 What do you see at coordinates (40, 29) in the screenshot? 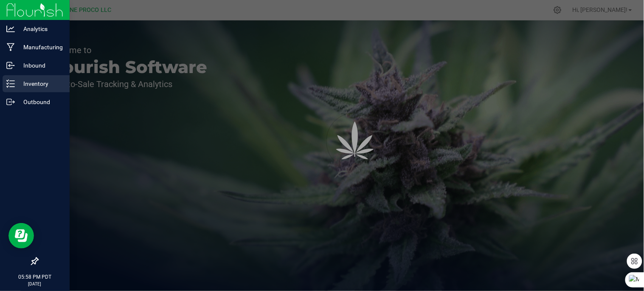
I see `p: Analytics` at bounding box center [40, 29].